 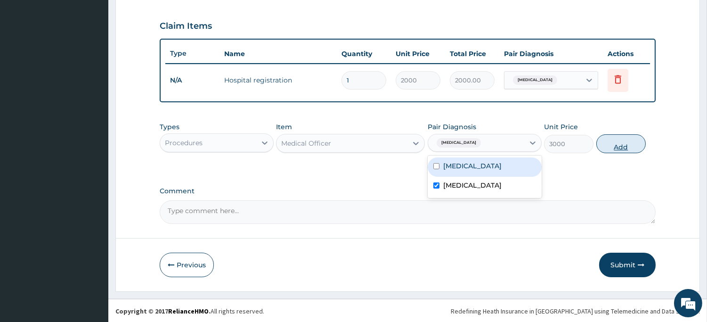 I want to click on label: Pair Diagnosis, so click(x=452, y=127).